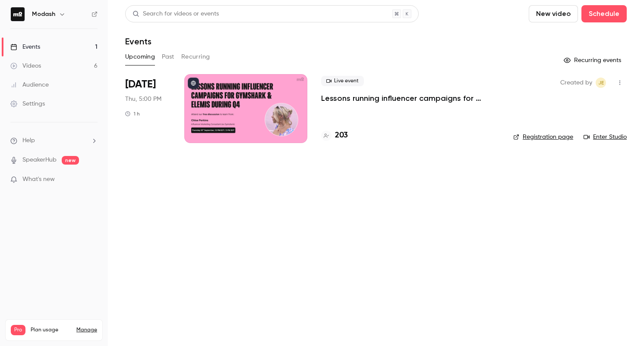 This screenshot has height=346, width=644. I want to click on div: Videos, so click(25, 66).